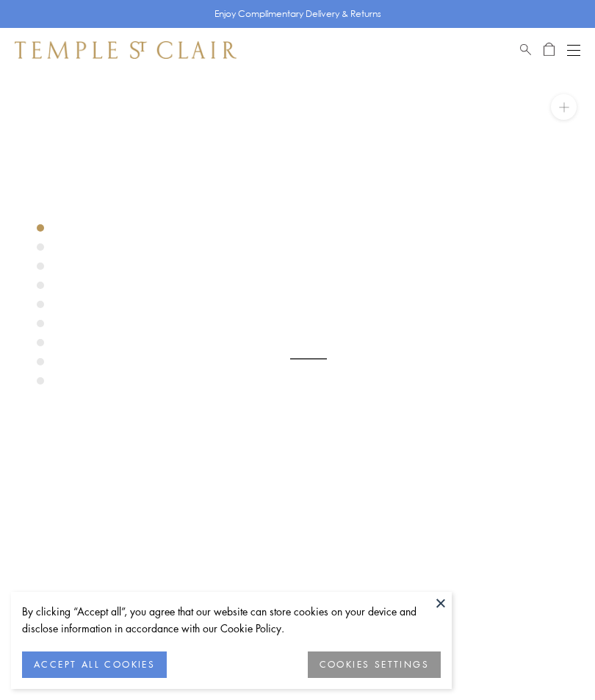 This screenshot has height=700, width=595. Describe the element at coordinates (374, 664) in the screenshot. I see `button: COOKIES SETTINGS` at that location.